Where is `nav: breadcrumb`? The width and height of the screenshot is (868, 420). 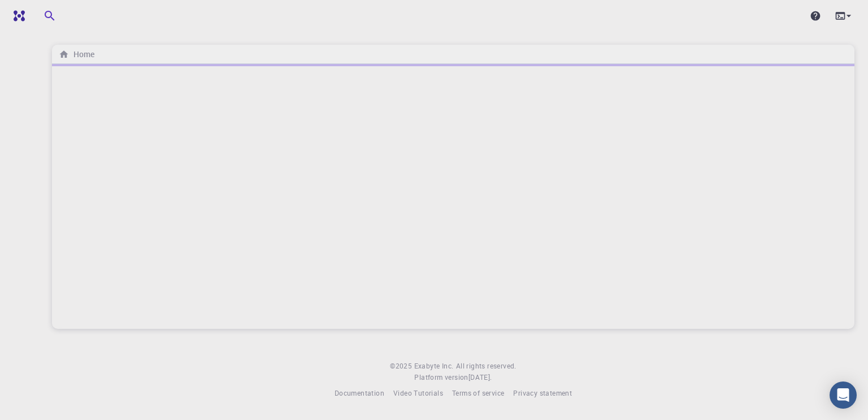 nav: breadcrumb is located at coordinates (77, 54).